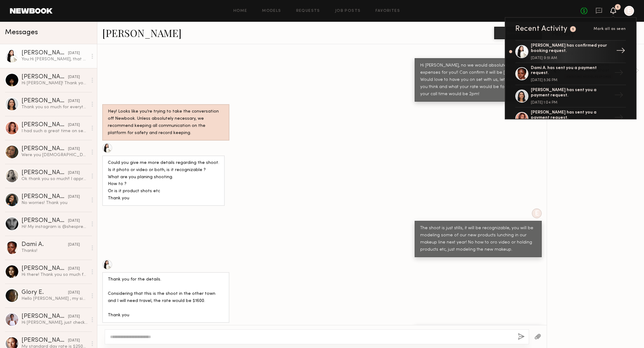 The height and width of the screenshot is (348, 644). I want to click on div: Hi there! Thank you so much for sending across the details :) the timeline works perfectly for me..., so click(54, 274).